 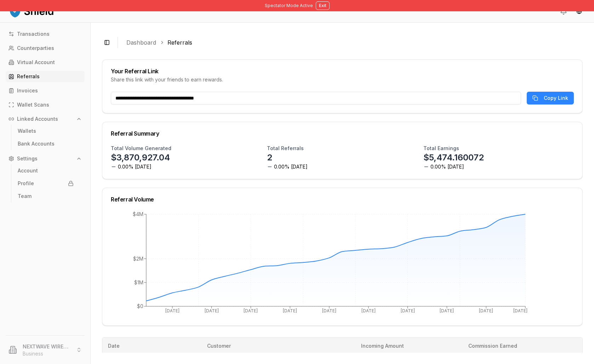 I want to click on p: Linked Accounts, so click(x=38, y=119).